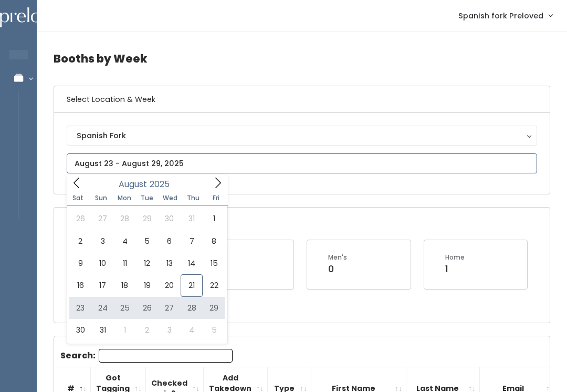 This screenshot has width=567, height=392. Describe the element at coordinates (102, 263) in the screenshot. I see `span: August 10, 2025` at that location.